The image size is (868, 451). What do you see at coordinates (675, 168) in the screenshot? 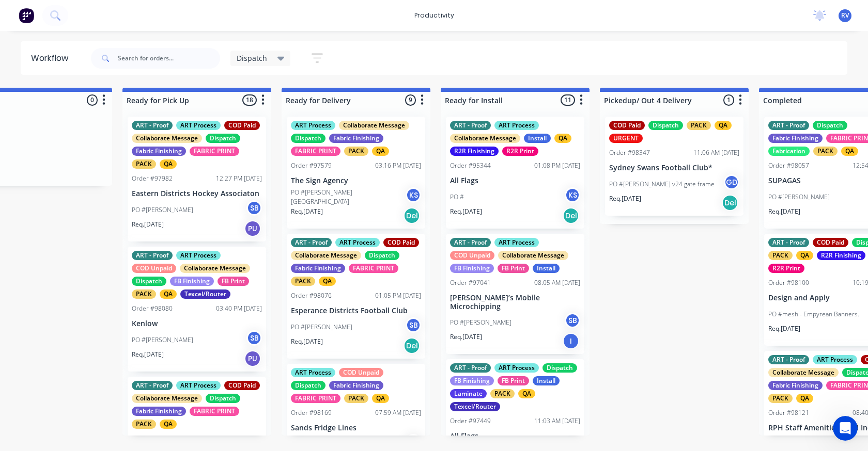
I see `p: Sydney Swans Football Club*` at bounding box center [675, 168].